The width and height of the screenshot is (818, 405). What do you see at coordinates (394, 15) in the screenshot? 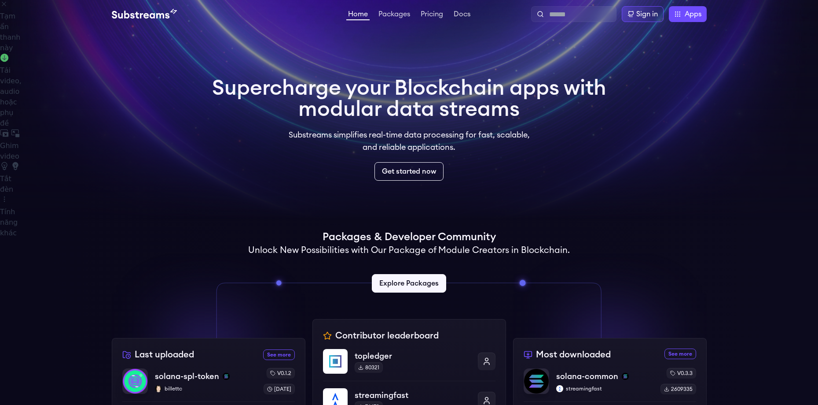
I see `a: Packages` at bounding box center [394, 15].